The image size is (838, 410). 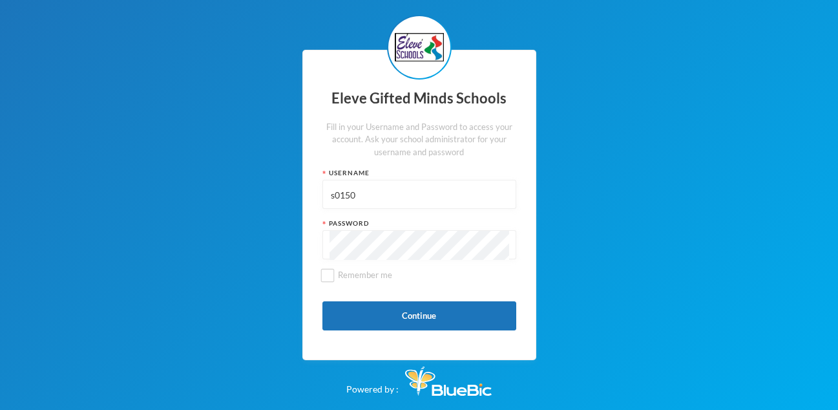 I want to click on div: Username, so click(x=419, y=172).